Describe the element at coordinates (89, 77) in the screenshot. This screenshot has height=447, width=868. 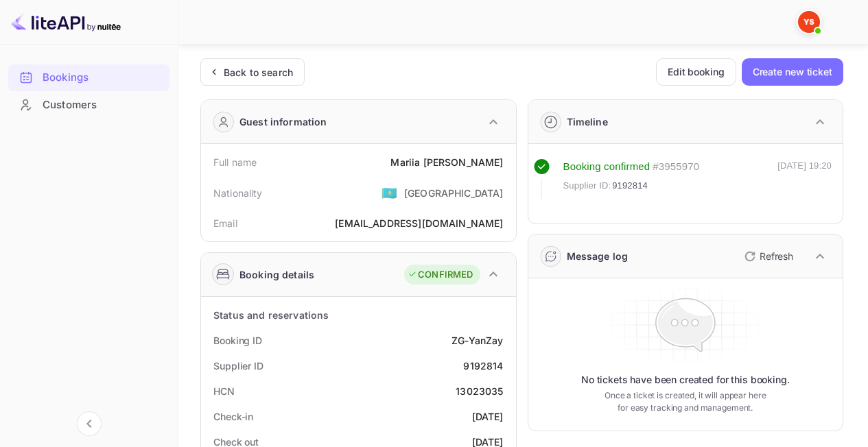
I see `a: Bookings` at that location.